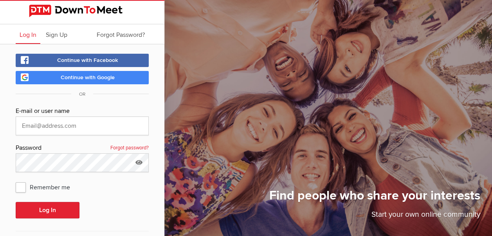 This screenshot has width=492, height=236. I want to click on img: DownToMeet, so click(82, 11).